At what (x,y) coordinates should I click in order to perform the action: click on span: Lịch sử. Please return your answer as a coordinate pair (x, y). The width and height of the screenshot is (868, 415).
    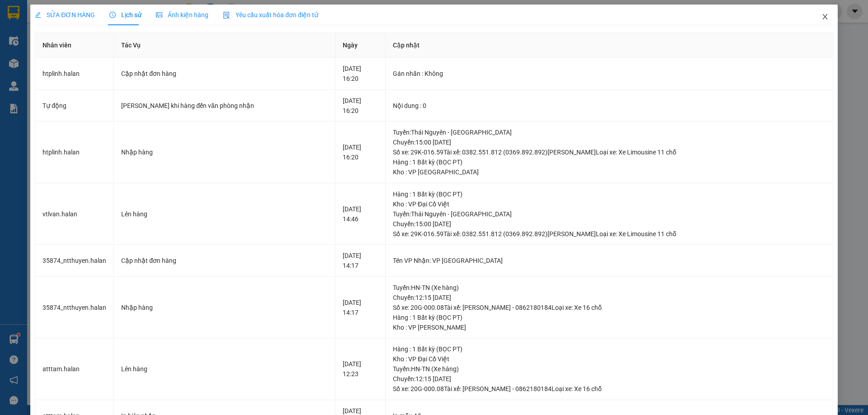
    Looking at the image, I should click on (125, 15).